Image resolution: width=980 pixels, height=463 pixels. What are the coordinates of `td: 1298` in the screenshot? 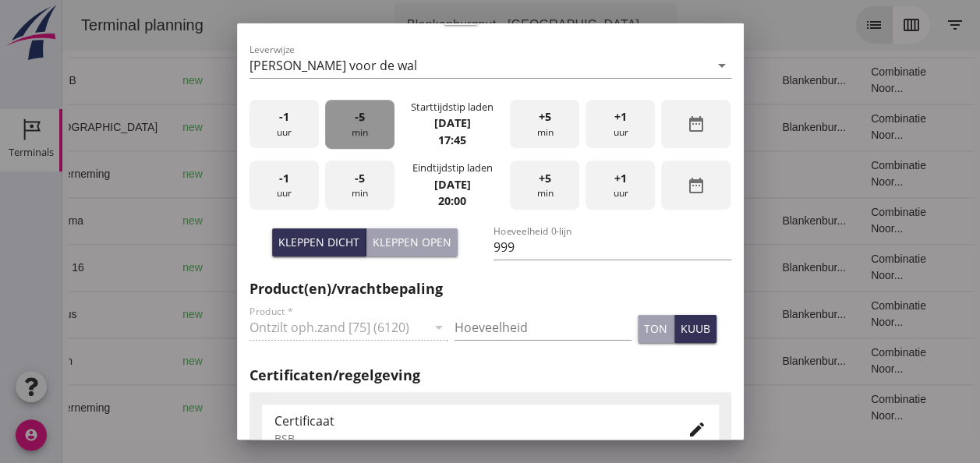 It's located at (391, 267).